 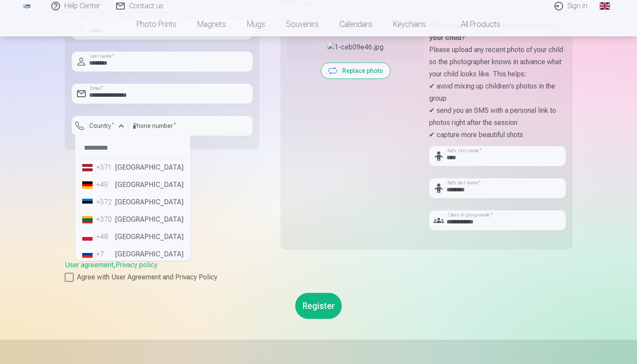 I want to click on div: +371, so click(x=105, y=167).